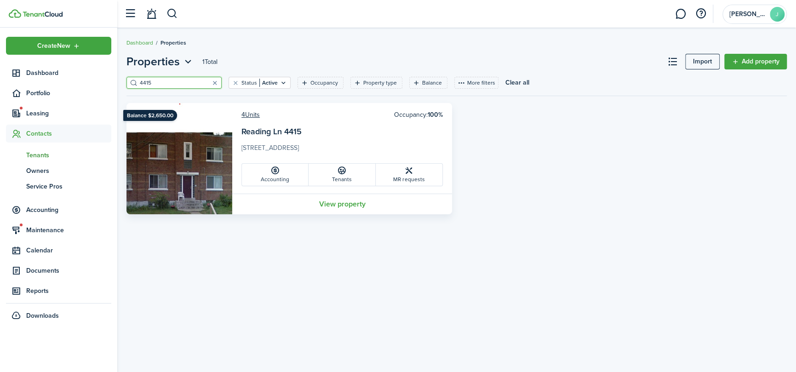 The image size is (796, 372). What do you see at coordinates (58, 291) in the screenshot?
I see `a: Reports` at bounding box center [58, 291].